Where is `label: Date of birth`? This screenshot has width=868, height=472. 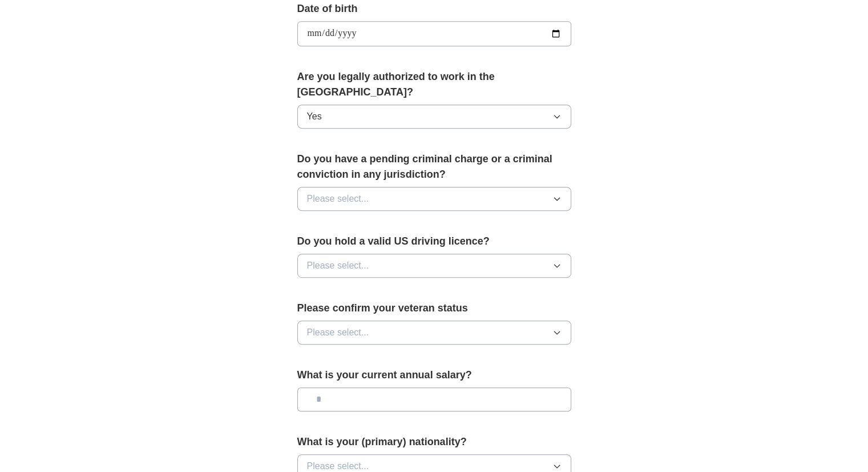 label: Date of birth is located at coordinates (434, 9).